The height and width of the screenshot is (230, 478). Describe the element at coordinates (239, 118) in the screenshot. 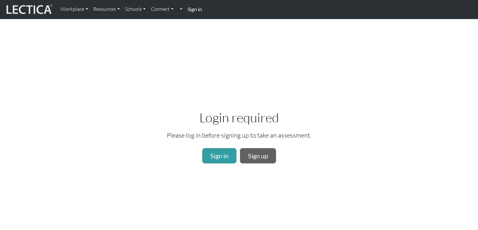

I see `h2: Login required` at that location.